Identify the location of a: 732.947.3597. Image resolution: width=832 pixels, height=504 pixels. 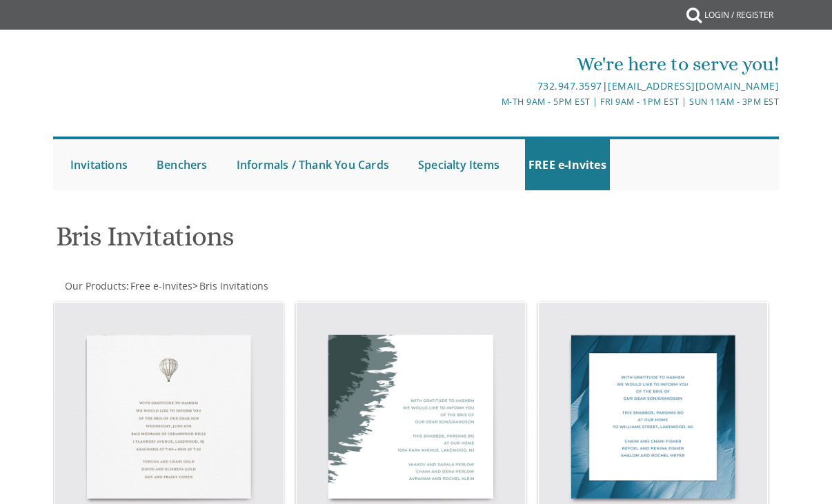
(570, 85).